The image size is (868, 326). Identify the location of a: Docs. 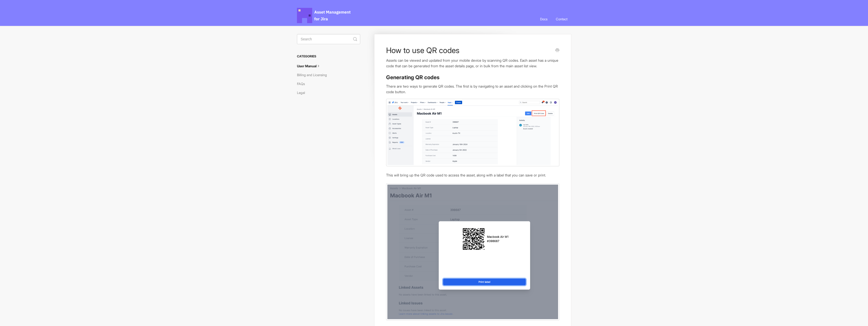
(544, 19).